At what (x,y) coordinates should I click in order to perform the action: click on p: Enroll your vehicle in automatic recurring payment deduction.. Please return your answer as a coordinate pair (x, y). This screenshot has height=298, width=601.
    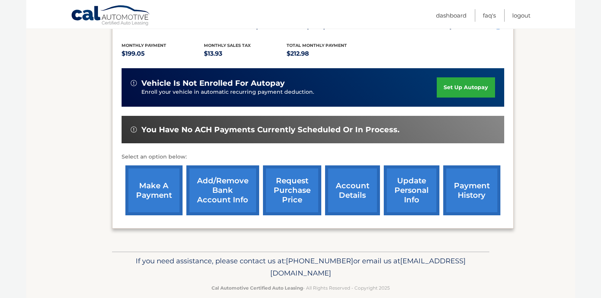
    Looking at the image, I should click on (289, 92).